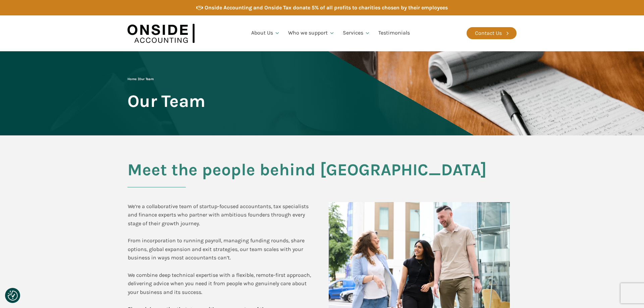 This screenshot has width=644, height=308. I want to click on a: Home, so click(132, 79).